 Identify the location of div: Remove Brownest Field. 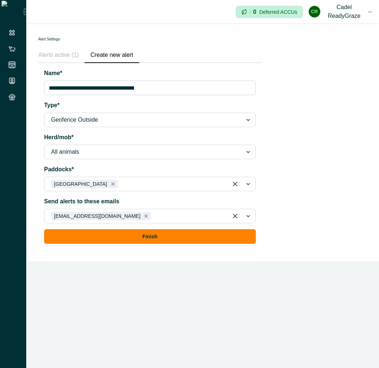
(113, 184).